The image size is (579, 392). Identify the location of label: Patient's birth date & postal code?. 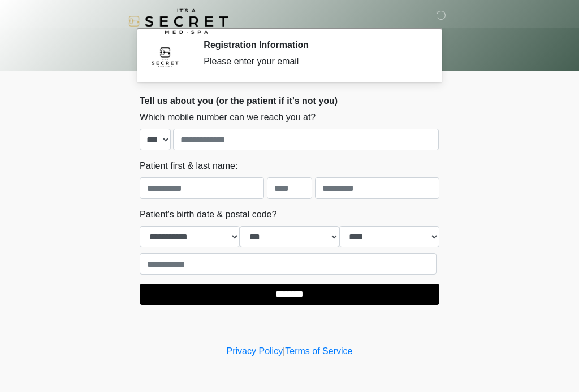
(208, 215).